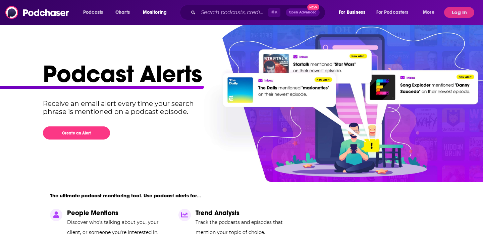  I want to click on p: The ultimate podcast monitoring tool. Use podcast alerts for..., so click(126, 195).